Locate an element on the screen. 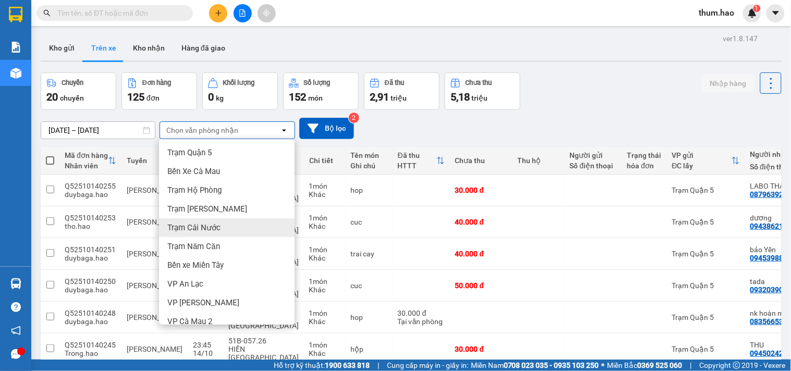 Image resolution: width=791 pixels, height=371 pixels. span: Trạm Cái Nước is located at coordinates (194, 228).